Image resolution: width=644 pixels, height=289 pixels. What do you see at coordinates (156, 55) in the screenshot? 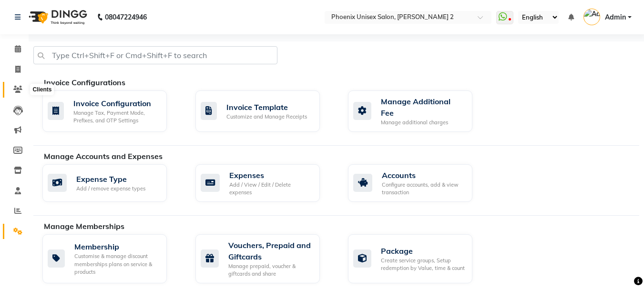
I see `input: Type Ctrl+Shift+F or Cmd+Shift+F to search` at bounding box center [156, 55].